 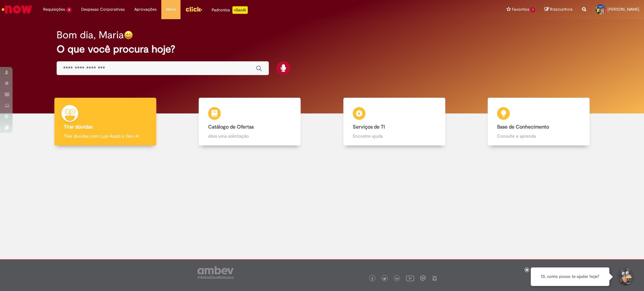 I want to click on span: 4, so click(x=69, y=10).